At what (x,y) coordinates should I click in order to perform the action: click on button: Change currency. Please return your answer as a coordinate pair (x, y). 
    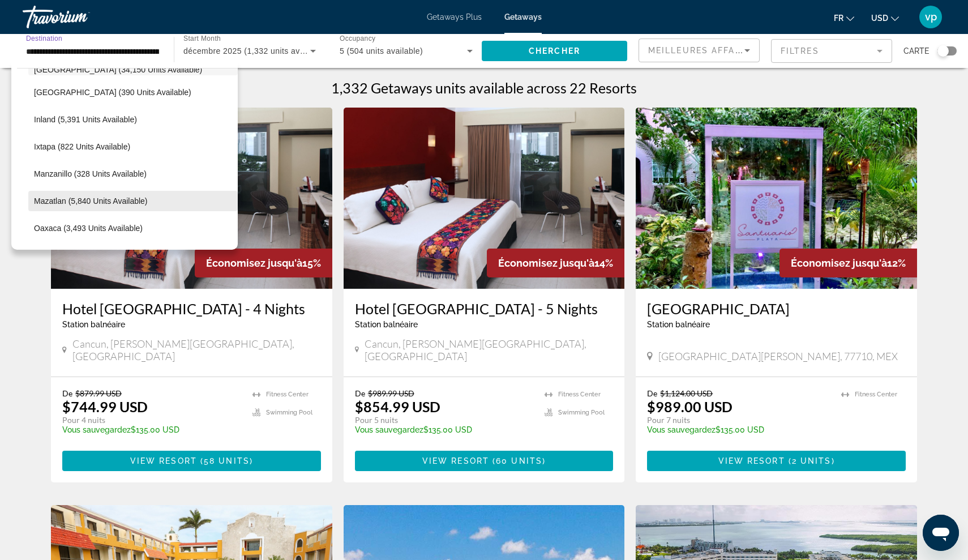
    Looking at the image, I should click on (884, 18).